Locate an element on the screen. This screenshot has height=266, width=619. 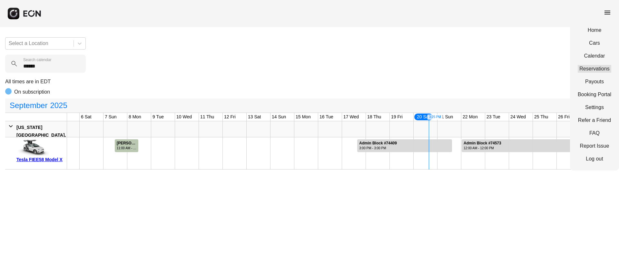
a: Log out is located at coordinates (594, 159).